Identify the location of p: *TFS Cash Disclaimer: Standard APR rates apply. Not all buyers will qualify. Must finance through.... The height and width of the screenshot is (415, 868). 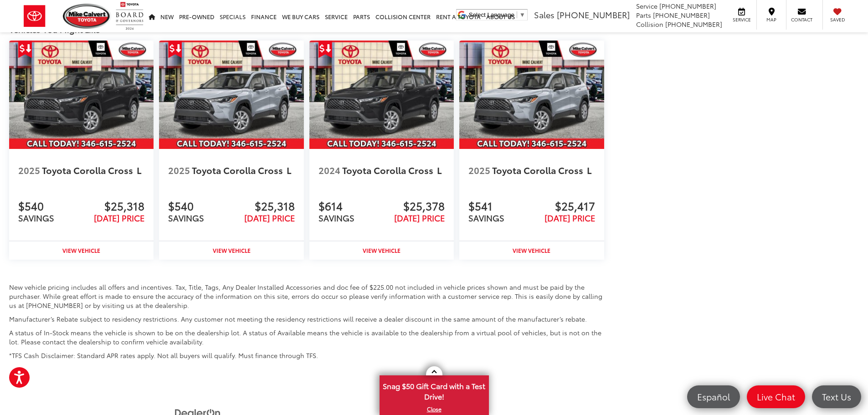
(307, 355).